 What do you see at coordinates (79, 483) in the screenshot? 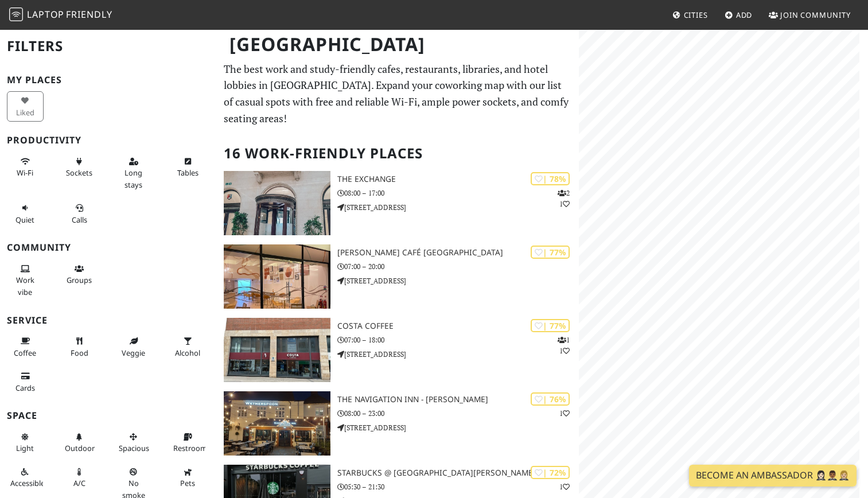
I see `span: Air conditioned` at bounding box center [79, 483].